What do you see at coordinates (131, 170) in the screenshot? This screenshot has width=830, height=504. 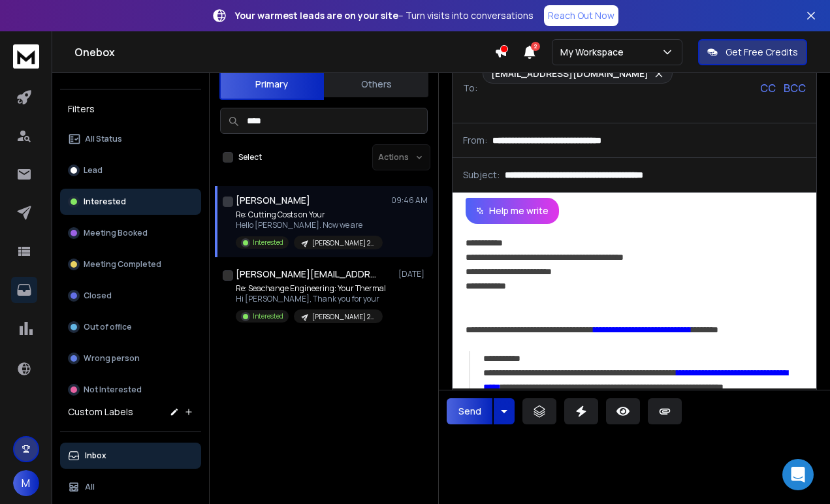 I see `button: Lead` at bounding box center [131, 170].